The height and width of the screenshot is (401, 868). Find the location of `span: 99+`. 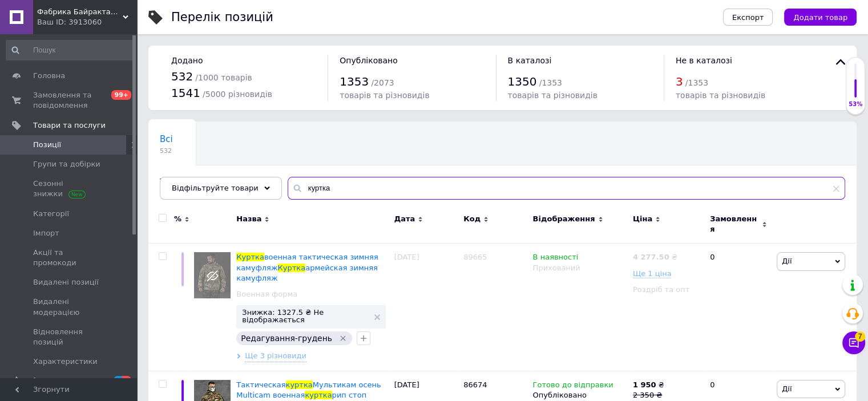

span: 99+ is located at coordinates (121, 95).